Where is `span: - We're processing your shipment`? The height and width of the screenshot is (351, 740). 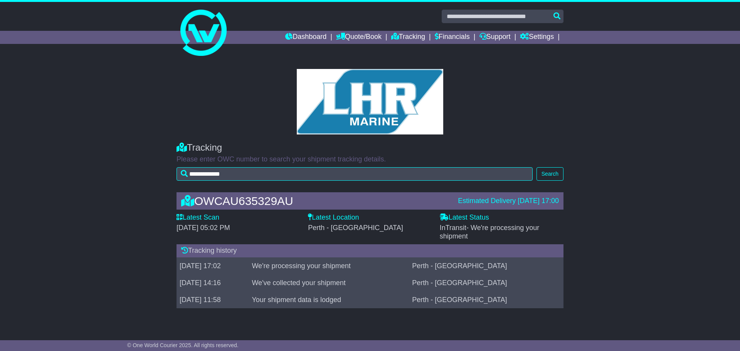 span: - We're processing your shipment is located at coordinates (489, 232).